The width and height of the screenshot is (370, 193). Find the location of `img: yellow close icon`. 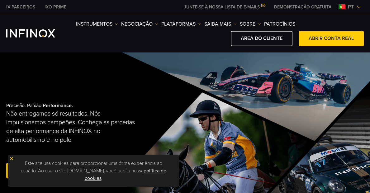

img: yellow close icon is located at coordinates (12, 158).